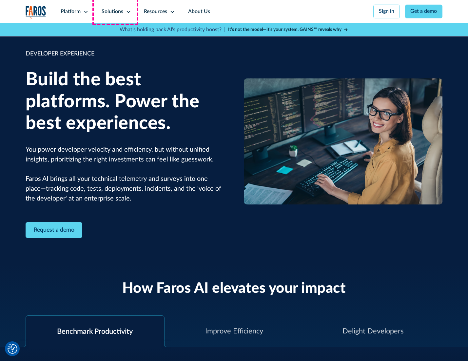 This screenshot has height=361, width=468. I want to click on p: You power developer velocity and efficiency, but without unified insights, prioritizing the right..., so click(125, 174).